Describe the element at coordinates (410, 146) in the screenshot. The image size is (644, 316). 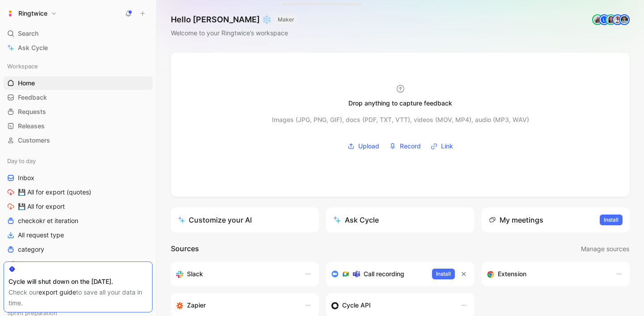
I see `span: Record` at that location.